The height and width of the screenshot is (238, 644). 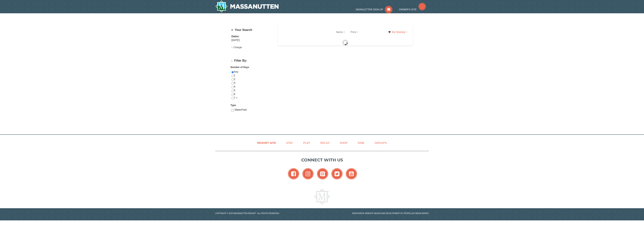 I want to click on a: Price, so click(x=354, y=32).